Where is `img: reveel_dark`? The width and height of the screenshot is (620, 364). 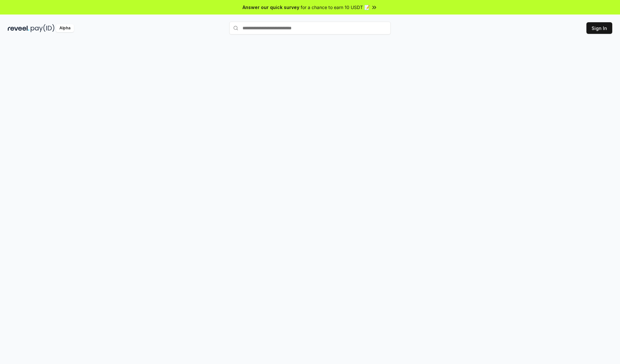
img: reveel_dark is located at coordinates (19, 28).